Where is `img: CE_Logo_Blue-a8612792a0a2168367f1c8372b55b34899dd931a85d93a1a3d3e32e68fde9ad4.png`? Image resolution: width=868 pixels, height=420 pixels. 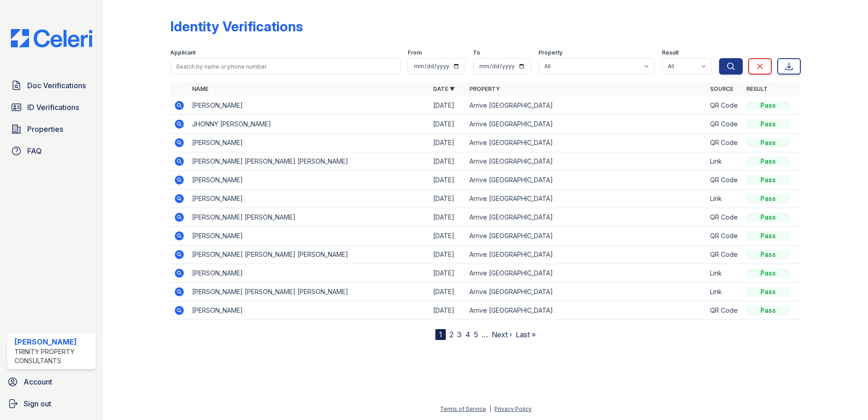
img: CE_Logo_Blue-a8612792a0a2168367f1c8372b55b34899dd931a85d93a1a3d3e32e68fde9ad4.png is located at coordinates (51, 38).